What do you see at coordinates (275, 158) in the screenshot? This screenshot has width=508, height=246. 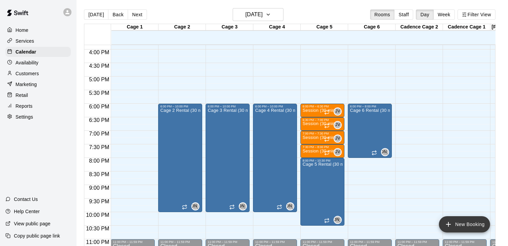 I see `div: 6:00 PM – 10:00 PM: Cage 4 Rental (30 minutes)` at bounding box center [275, 158].